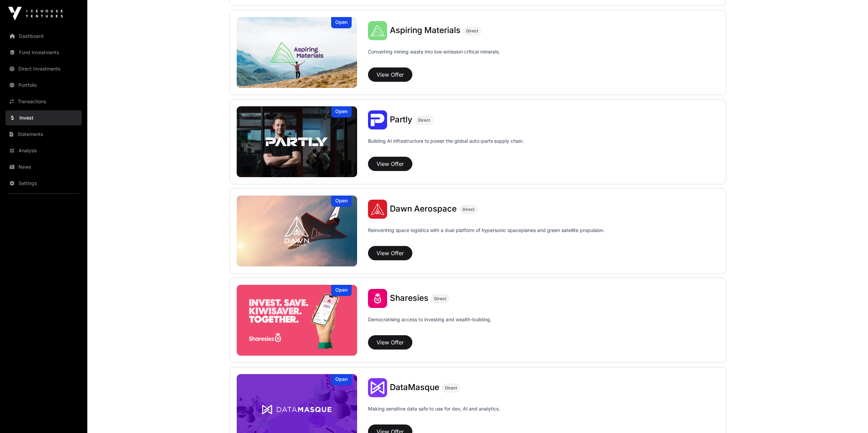  Describe the element at coordinates (409, 299) in the screenshot. I see `a: Sharesies` at that location.